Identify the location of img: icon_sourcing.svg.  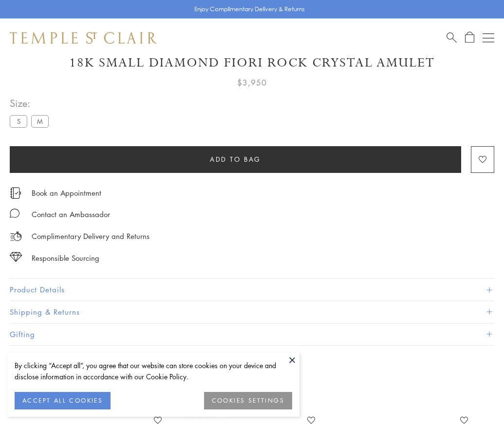
(16, 257).